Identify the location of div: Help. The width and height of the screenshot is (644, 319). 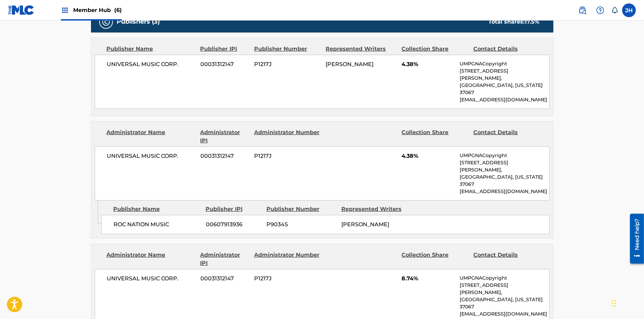
(600, 10).